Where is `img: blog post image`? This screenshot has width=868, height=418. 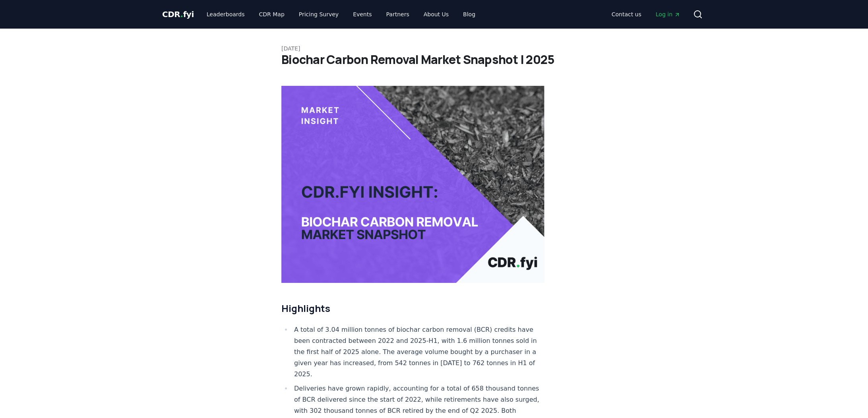
img: blog post image is located at coordinates (413, 184).